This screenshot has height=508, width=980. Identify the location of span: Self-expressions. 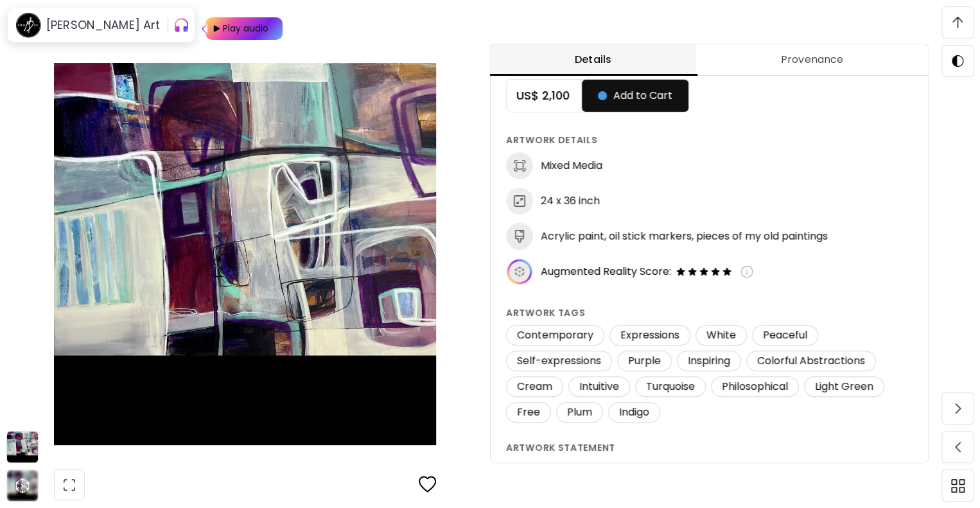
(559, 361).